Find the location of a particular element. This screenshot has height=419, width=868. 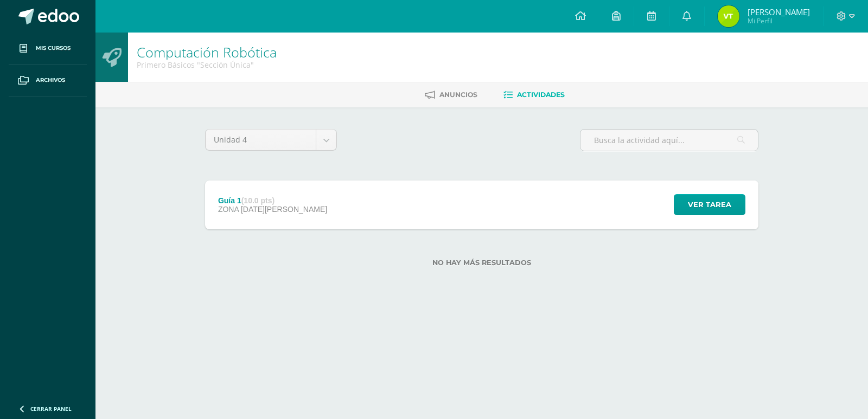

span: Archivos is located at coordinates (51, 80).